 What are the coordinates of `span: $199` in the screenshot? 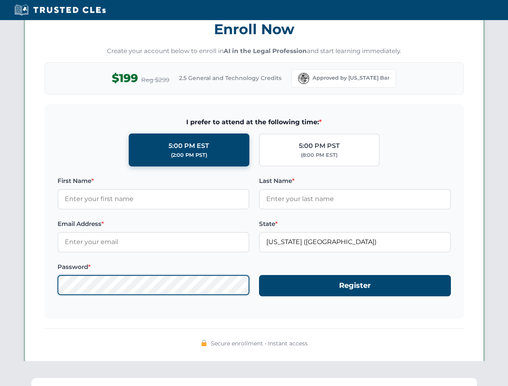 It's located at (125, 78).